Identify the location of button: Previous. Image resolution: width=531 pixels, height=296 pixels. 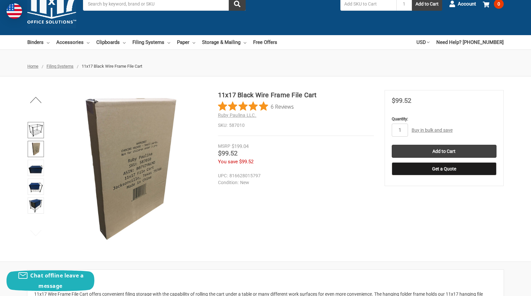
(36, 100).